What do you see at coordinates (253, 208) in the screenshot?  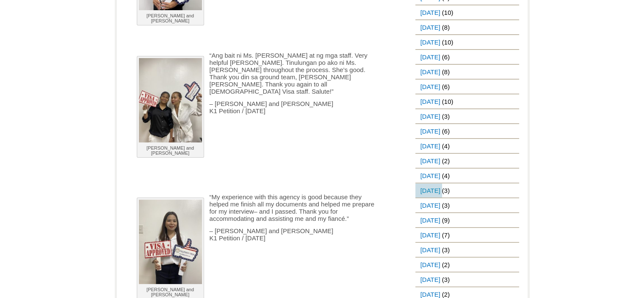 I see `p: “My experience with this agency is good because they helped me finish all my documents and helped...` at bounding box center [253, 208].